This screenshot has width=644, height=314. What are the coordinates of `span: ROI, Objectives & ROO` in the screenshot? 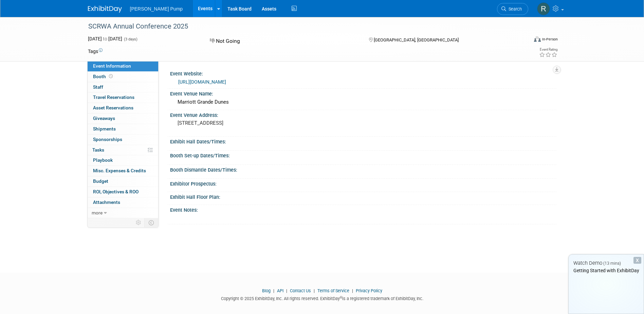 It's located at (116, 192).